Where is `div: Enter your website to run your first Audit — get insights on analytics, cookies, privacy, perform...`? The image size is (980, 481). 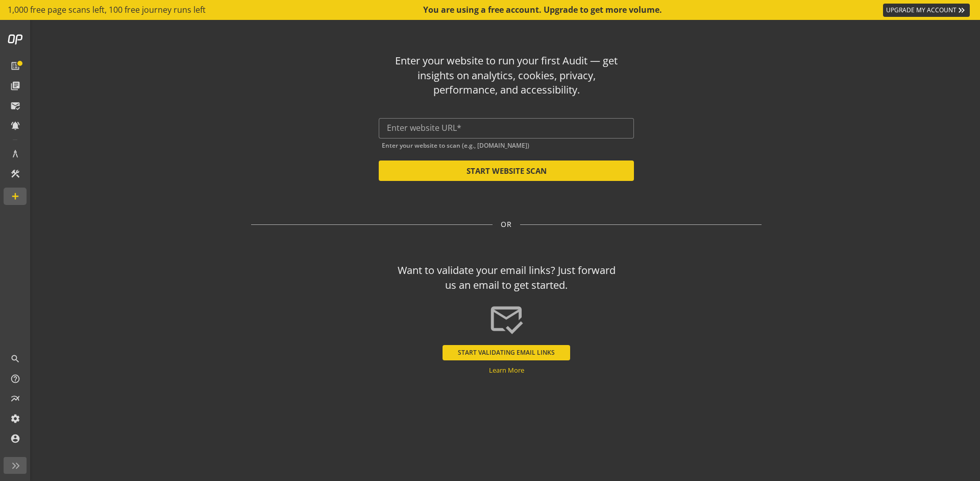
div: Enter your website to run your first Audit — get insights on analytics, cookies, privacy, perform... is located at coordinates (506, 76).